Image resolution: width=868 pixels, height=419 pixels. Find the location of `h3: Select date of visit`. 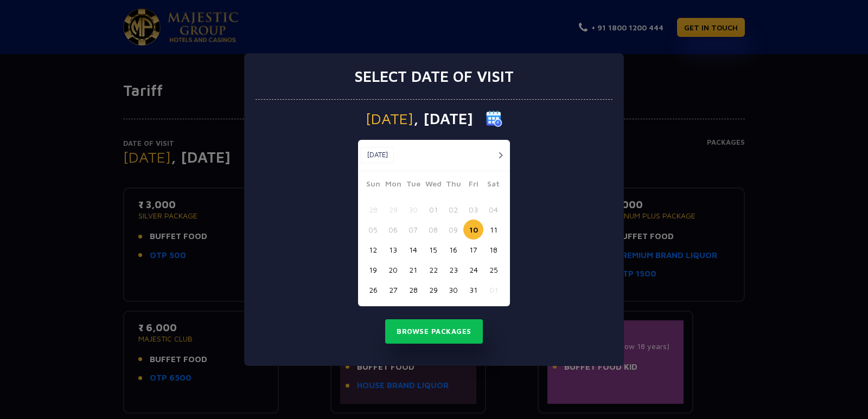

h3: Select date of visit is located at coordinates (434, 77).